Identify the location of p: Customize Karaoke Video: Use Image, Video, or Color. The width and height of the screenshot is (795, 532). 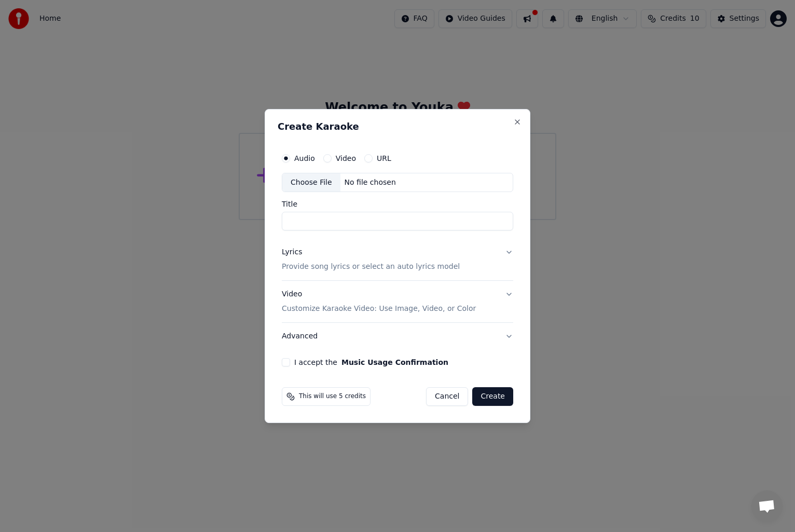
(379, 309).